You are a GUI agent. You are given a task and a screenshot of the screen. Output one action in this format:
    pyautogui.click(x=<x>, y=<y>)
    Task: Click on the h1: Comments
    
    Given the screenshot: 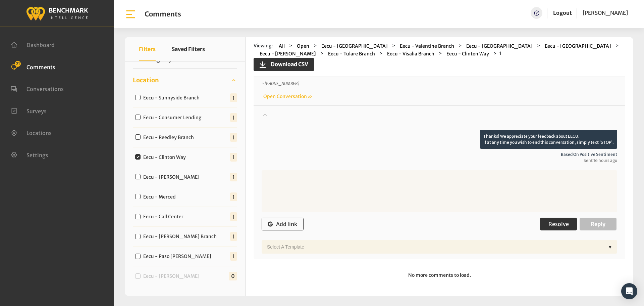 What is the action you would take?
    pyautogui.click(x=163, y=14)
    